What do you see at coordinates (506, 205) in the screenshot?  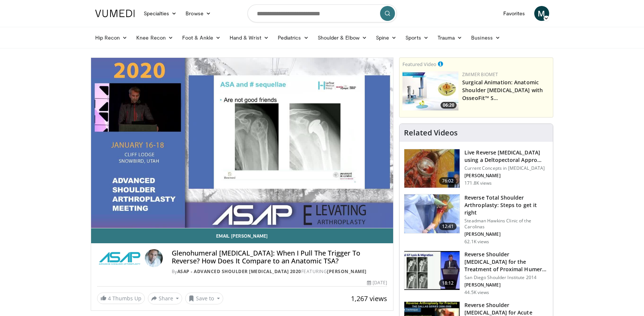 I see `h3: Reverse Total Shoulder Arthroplasty: Steps to get it right` at bounding box center [506, 205].